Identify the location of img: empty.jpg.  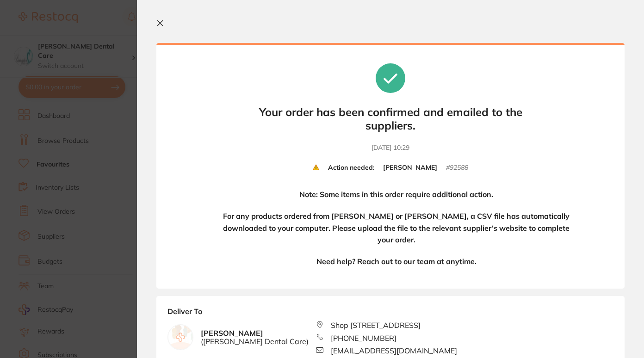
(180, 337).